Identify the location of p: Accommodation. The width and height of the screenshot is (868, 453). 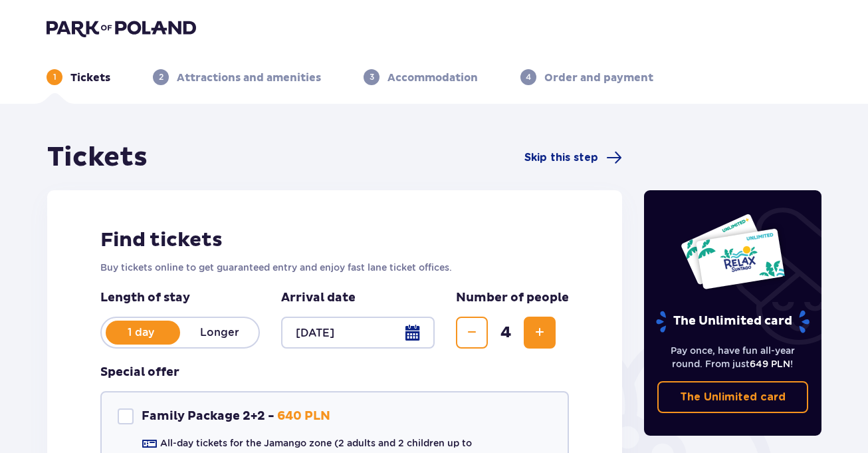
(433, 78).